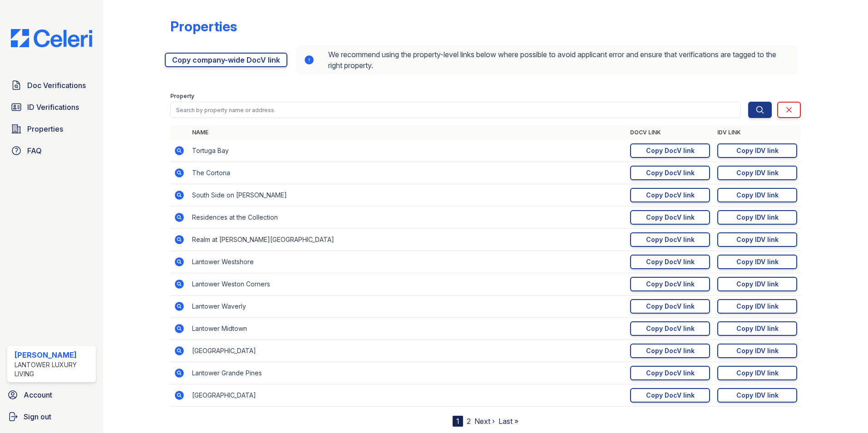 Image resolution: width=868 pixels, height=433 pixels. Describe the element at coordinates (51, 151) in the screenshot. I see `a: FAQ` at that location.